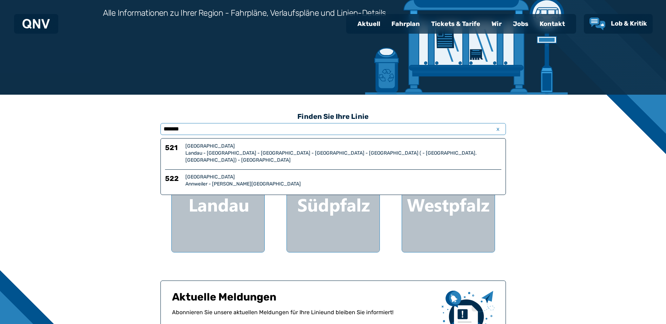 This screenshot has width=666, height=324. Describe the element at coordinates (369, 24) in the screenshot. I see `a: Aktuell` at that location.